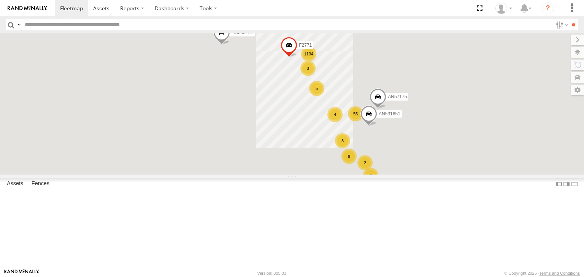 This screenshot has height=277, width=584. Describe the element at coordinates (365, 163) in the screenshot. I see `div: 2` at that location.